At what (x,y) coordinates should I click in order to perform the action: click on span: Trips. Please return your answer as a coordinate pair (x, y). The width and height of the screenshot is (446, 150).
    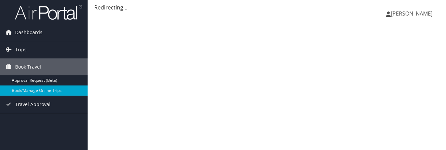
    Looking at the image, I should click on (21, 50).